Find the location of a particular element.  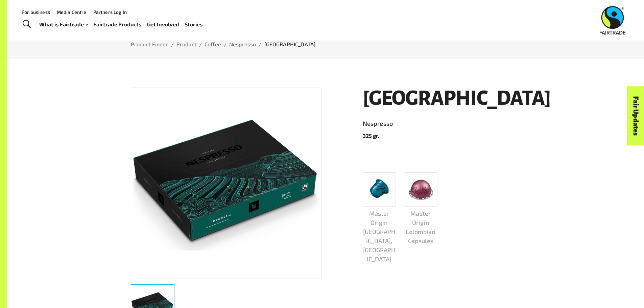

a: Product Finder is located at coordinates (150, 44).